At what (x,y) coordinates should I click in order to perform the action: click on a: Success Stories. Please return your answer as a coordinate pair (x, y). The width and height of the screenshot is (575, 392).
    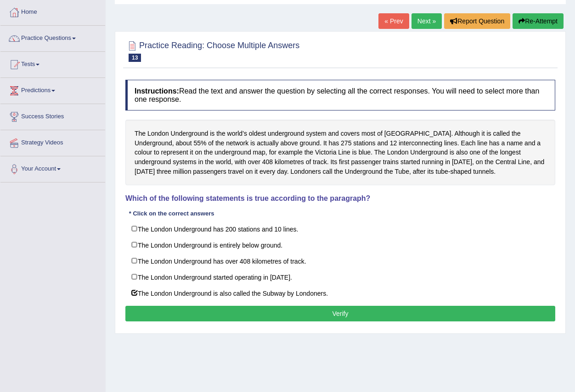
    Looking at the image, I should click on (53, 116).